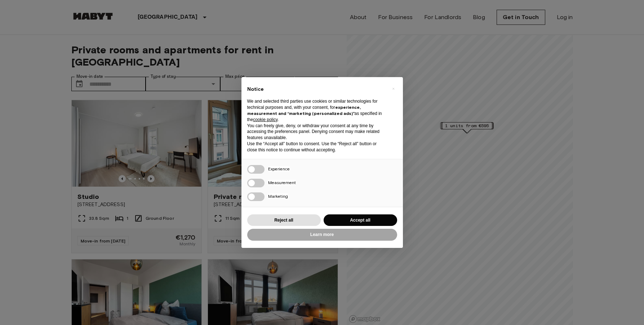 The image size is (644, 325). Describe the element at coordinates (316, 147) in the screenshot. I see `p: Use the “Accept all” button to consent. Use the “Reject all” button or close this notice to conti...` at that location.